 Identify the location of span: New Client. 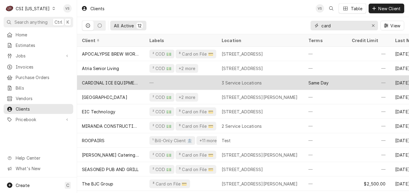
(389, 8).